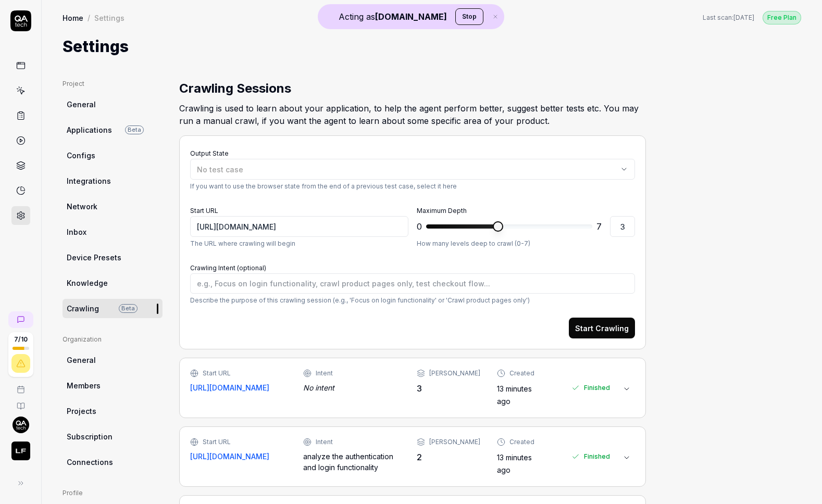 The image size is (822, 504). What do you see at coordinates (21, 425) in the screenshot?
I see `img: 7ccf6c19-61ad-4a6c-8811-018b02a1b829.jpg` at bounding box center [21, 425].